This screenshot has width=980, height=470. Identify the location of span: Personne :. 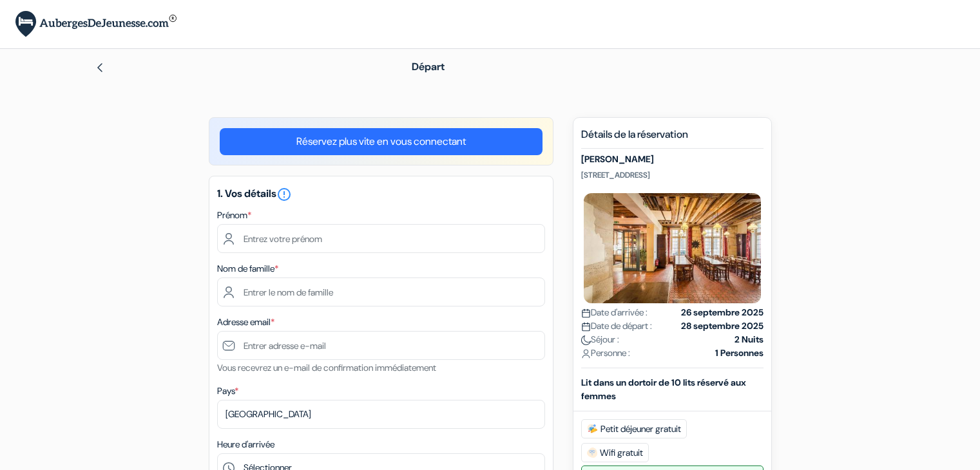
(605, 352).